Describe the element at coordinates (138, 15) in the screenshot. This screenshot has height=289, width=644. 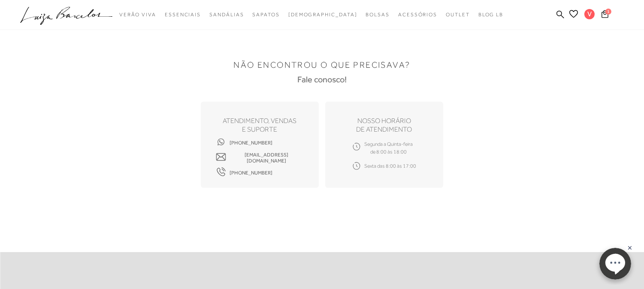
I see `span: Verão Viva` at that location.